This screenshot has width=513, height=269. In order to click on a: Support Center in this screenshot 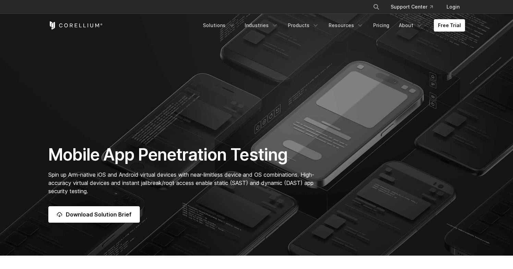, I will do `click(412, 7)`.